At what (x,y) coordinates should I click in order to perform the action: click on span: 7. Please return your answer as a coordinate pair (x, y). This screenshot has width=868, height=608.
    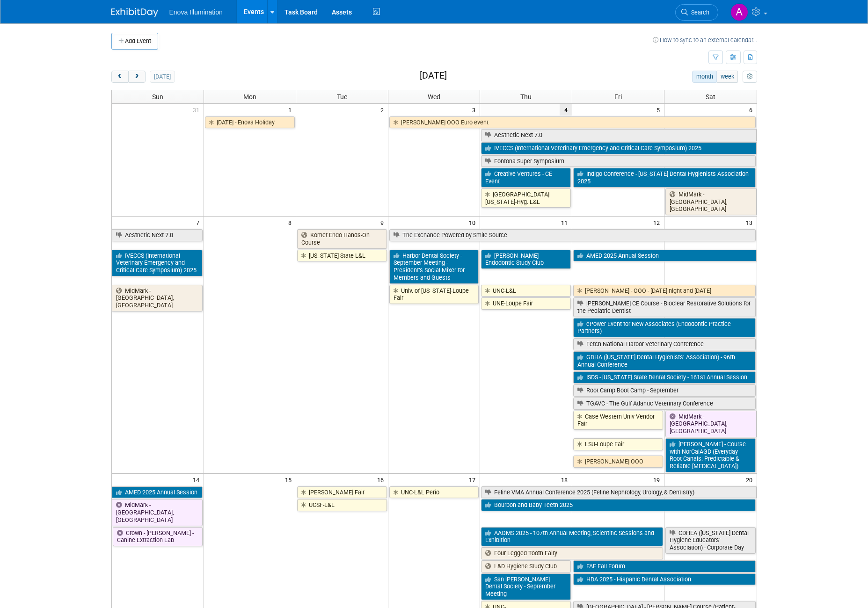
    Looking at the image, I should click on (200, 222).